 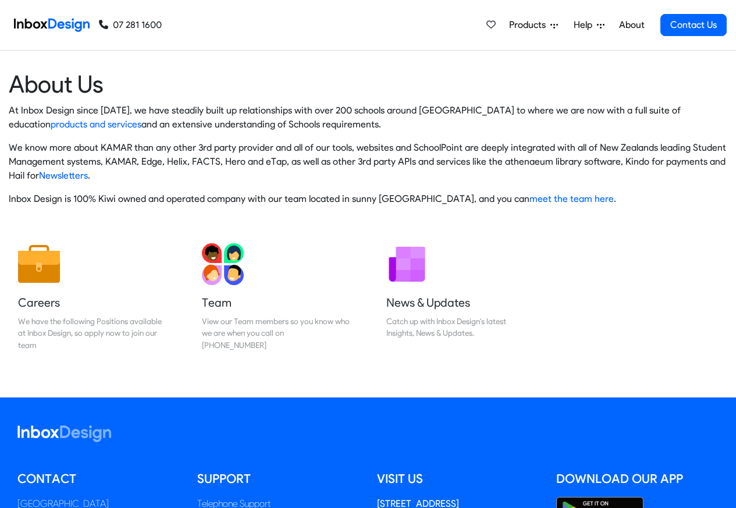 What do you see at coordinates (572, 199) in the screenshot?
I see `a: meet the team here` at bounding box center [572, 199].